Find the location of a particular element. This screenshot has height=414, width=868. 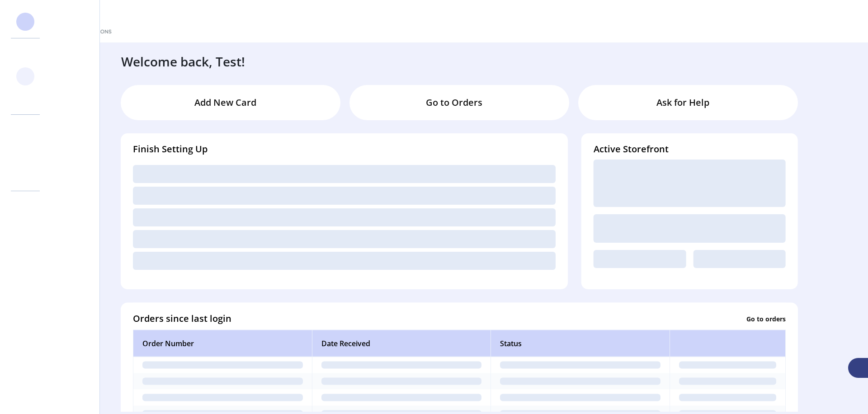

p: Ask for Help is located at coordinates (683, 102).